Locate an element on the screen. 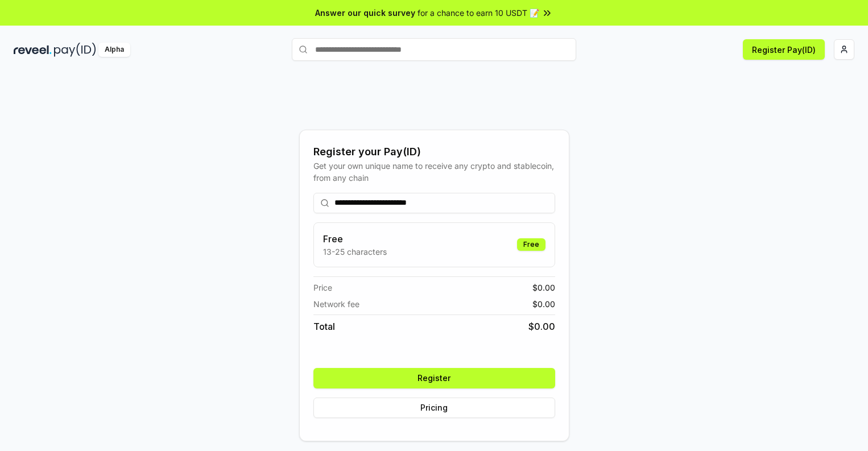  img: reveel_dark is located at coordinates (32, 49).